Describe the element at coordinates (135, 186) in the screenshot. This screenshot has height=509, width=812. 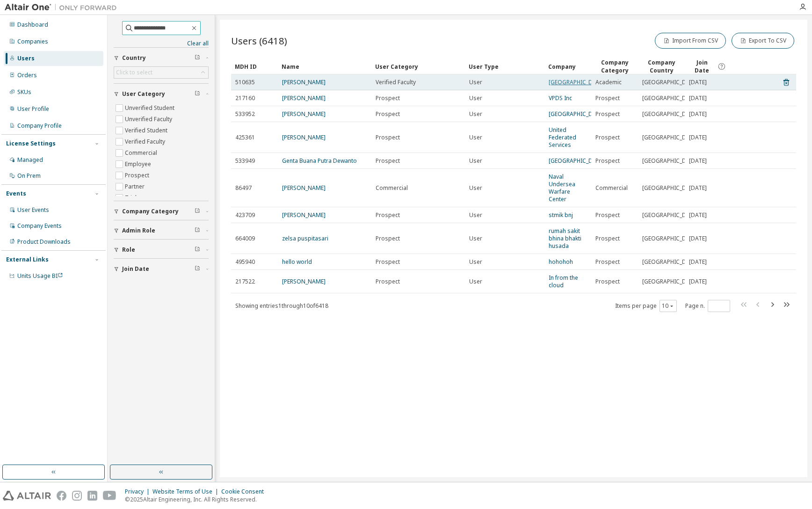
I see `label: Partner` at that location.